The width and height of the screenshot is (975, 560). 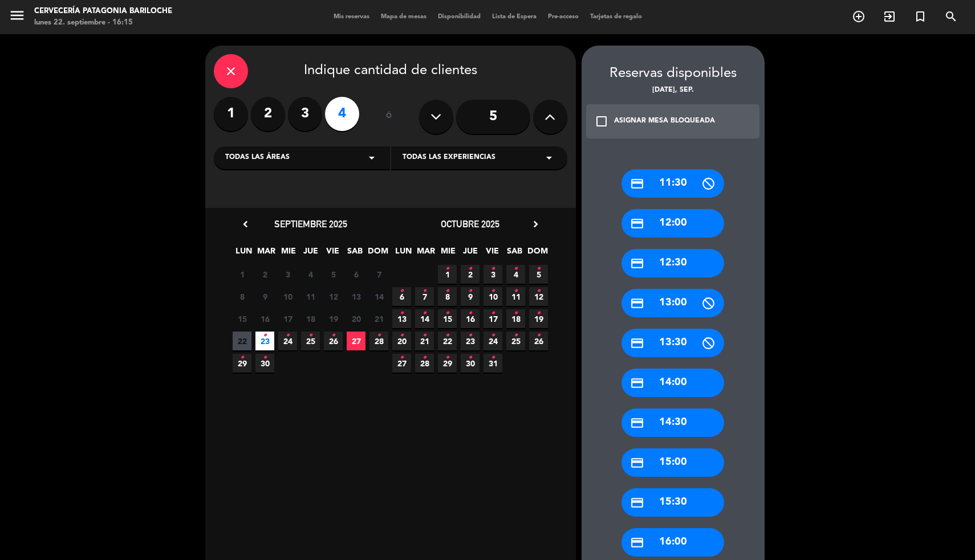 I want to click on span: 28, so click(x=379, y=341).